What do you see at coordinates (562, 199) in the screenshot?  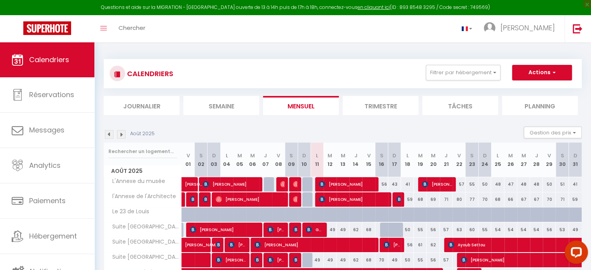 I see `div: 71` at bounding box center [562, 199].